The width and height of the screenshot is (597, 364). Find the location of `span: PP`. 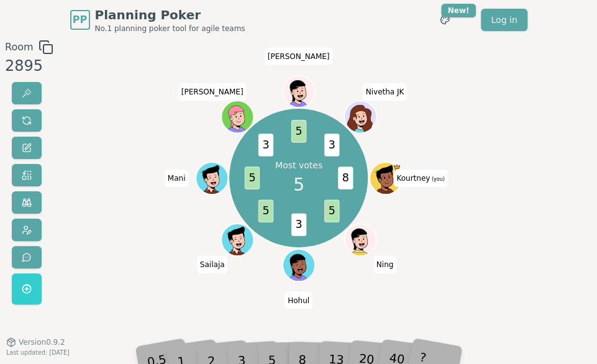

span: PP is located at coordinates (79, 20).